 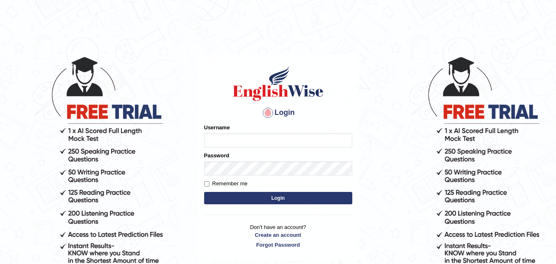 I want to click on a: Forgot Password, so click(x=278, y=244).